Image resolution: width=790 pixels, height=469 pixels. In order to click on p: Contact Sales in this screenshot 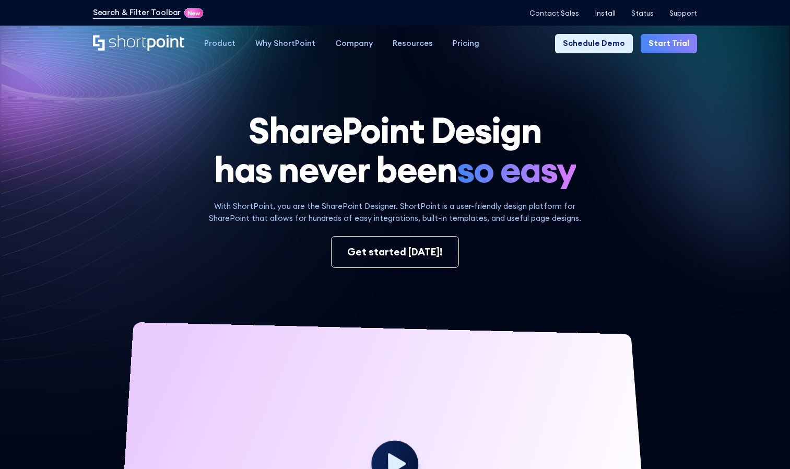, I will do `click(554, 13)`.